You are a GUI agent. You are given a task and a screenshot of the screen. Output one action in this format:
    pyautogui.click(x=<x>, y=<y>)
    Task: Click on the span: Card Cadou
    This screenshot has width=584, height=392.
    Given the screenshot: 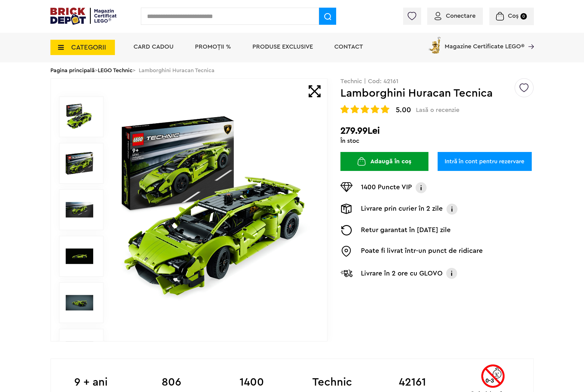 What is the action you would take?
    pyautogui.click(x=153, y=46)
    